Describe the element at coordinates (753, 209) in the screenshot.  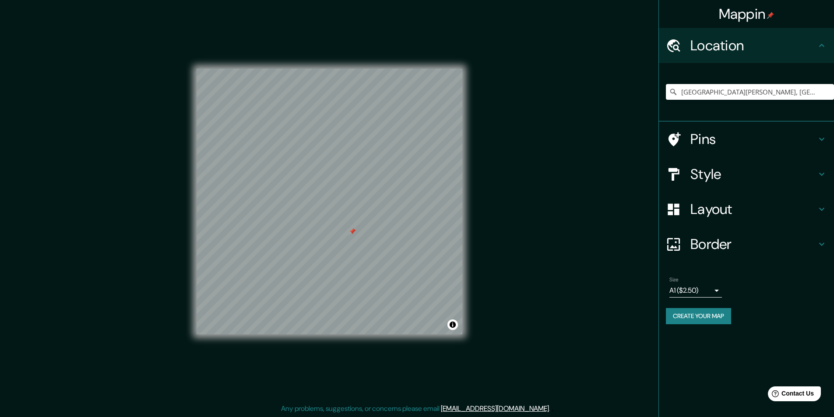
I see `h4: Layout` at that location.